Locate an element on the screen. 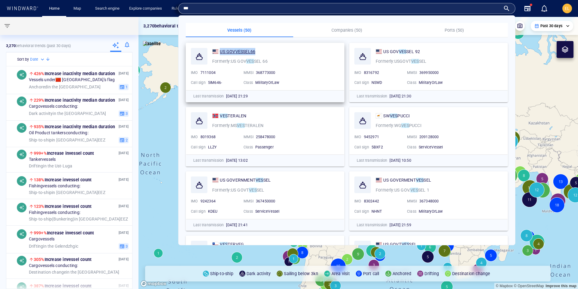  span: US GOV VESSEL 66 is located at coordinates (249, 61).